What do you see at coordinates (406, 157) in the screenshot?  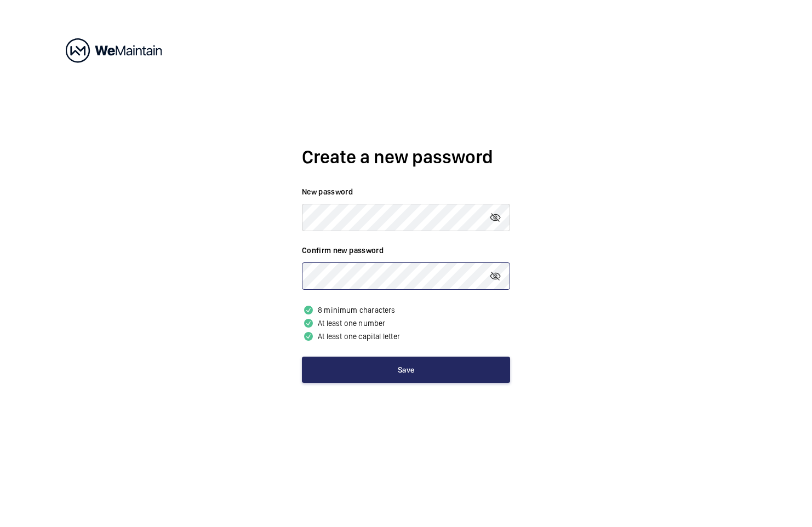 I see `h2: Create a new password` at bounding box center [406, 157].